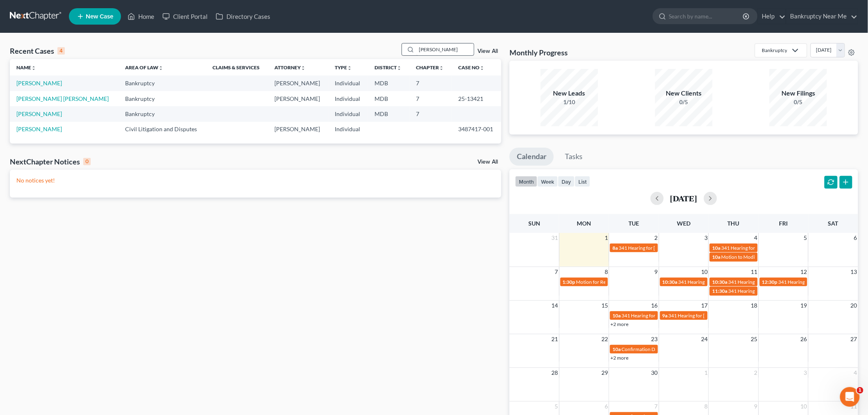 The image size is (868, 415). I want to click on div: New Clients, so click(684, 93).